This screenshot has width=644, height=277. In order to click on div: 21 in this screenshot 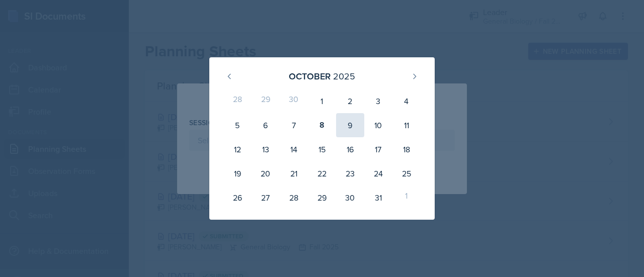, I will do `click(294, 173)`.